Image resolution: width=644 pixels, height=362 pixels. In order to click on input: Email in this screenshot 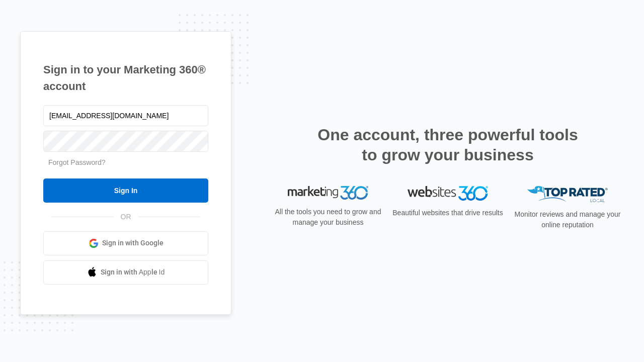, I will do `click(126, 115)`.